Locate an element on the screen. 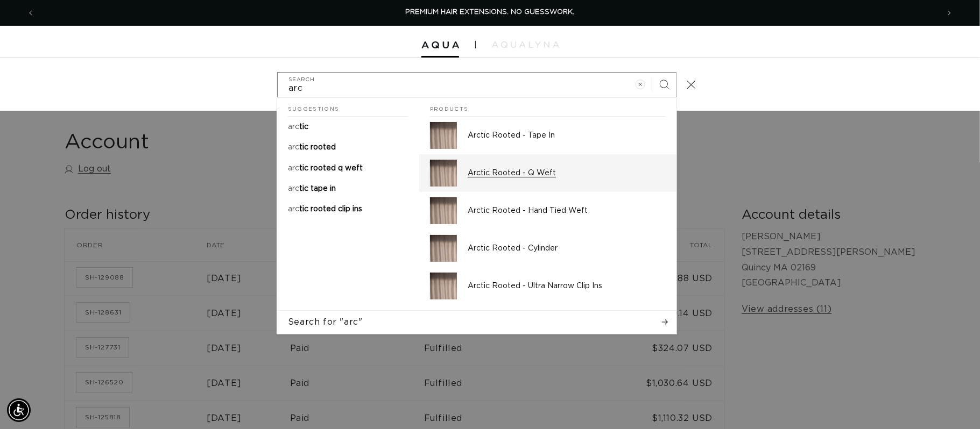 The height and width of the screenshot is (429, 980). a: arctic rooted clip ins is located at coordinates (348, 209).